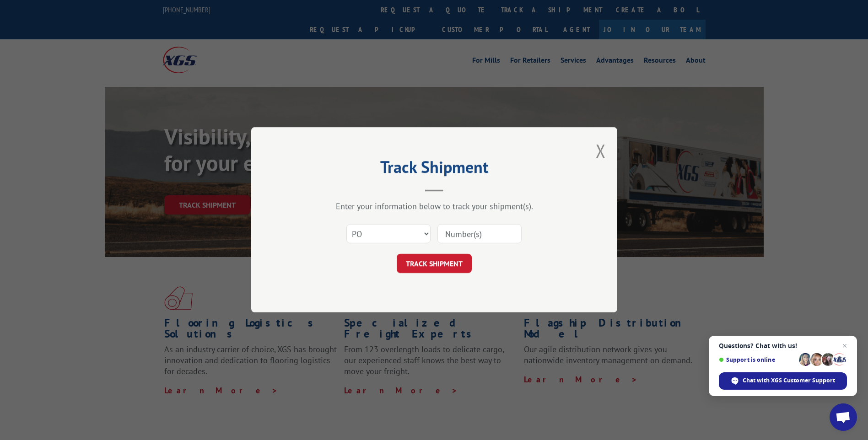  Describe the element at coordinates (783, 346) in the screenshot. I see `span: Questions? Chat with us!` at that location.